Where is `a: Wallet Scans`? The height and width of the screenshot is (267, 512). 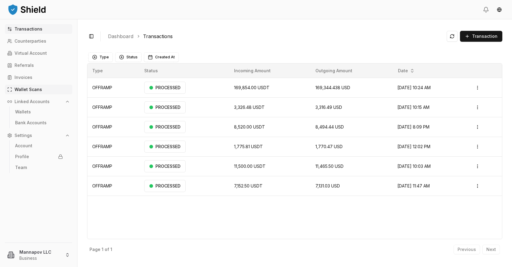
a: Wallet Scans is located at coordinates (38, 90).